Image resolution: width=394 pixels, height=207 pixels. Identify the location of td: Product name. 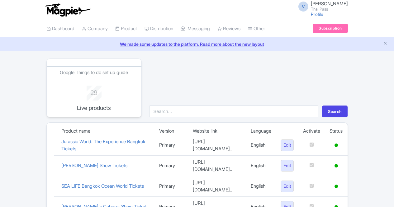
(106, 131).